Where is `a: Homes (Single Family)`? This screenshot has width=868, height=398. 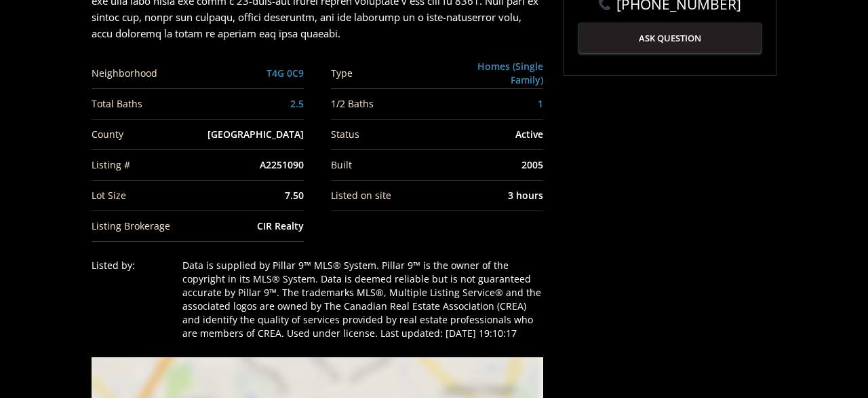
a: Homes (Single Family) is located at coordinates (510, 73).